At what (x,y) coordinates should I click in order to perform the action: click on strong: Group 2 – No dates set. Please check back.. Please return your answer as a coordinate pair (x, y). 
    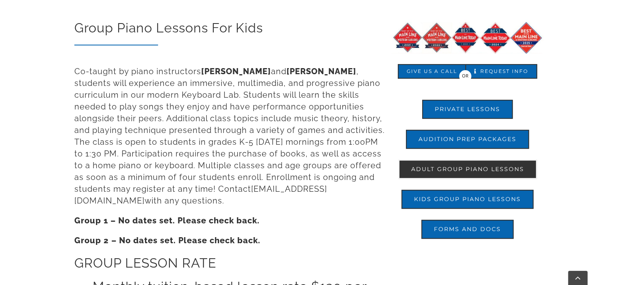
    Looking at the image, I should click on (167, 241).